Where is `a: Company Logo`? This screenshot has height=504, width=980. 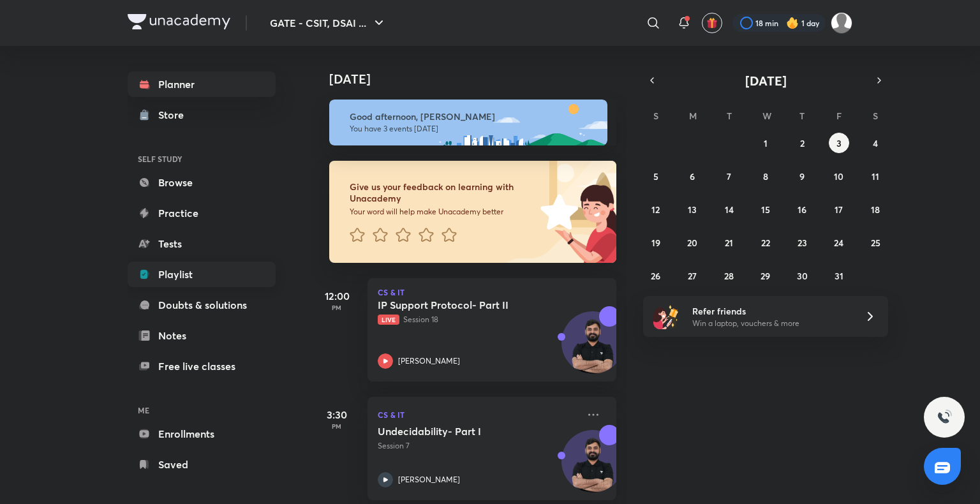 a: Company Logo is located at coordinates (179, 23).